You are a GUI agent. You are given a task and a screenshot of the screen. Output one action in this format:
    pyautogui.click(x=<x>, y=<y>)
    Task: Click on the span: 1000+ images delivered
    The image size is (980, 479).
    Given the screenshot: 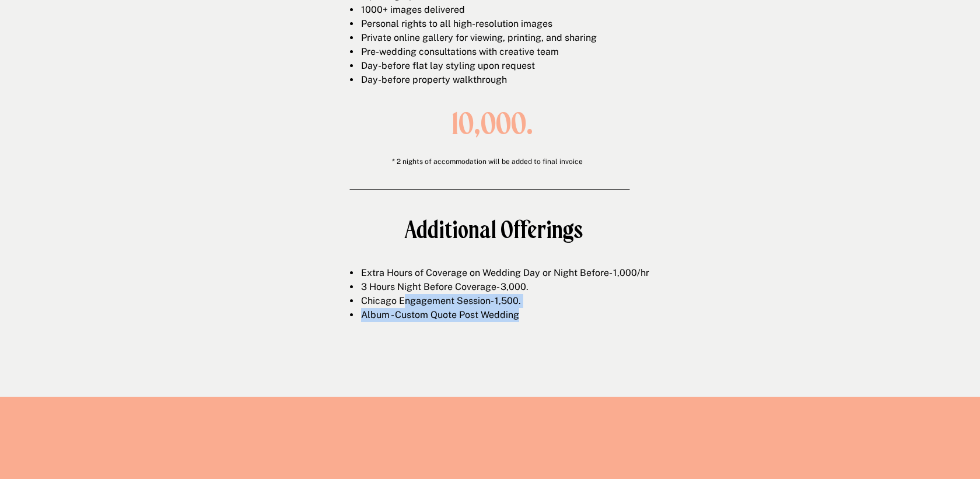 What is the action you would take?
    pyautogui.click(x=413, y=9)
    